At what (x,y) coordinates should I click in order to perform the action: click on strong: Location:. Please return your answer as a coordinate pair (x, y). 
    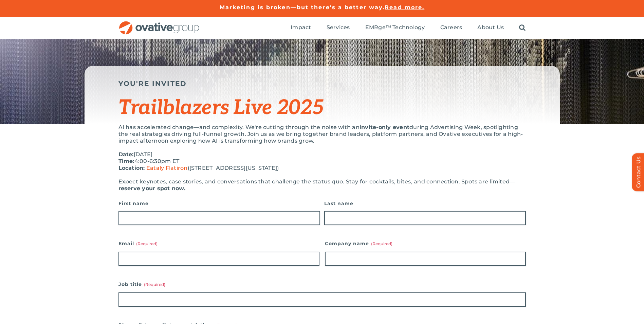
    Looking at the image, I should click on (132, 168).